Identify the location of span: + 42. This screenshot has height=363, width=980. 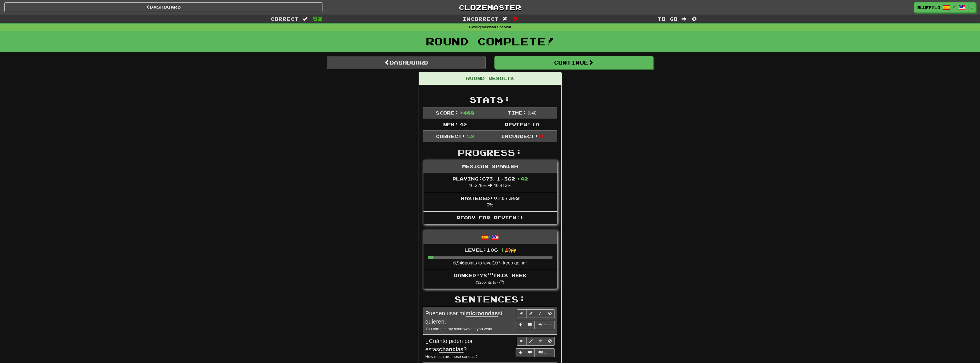
(522, 178).